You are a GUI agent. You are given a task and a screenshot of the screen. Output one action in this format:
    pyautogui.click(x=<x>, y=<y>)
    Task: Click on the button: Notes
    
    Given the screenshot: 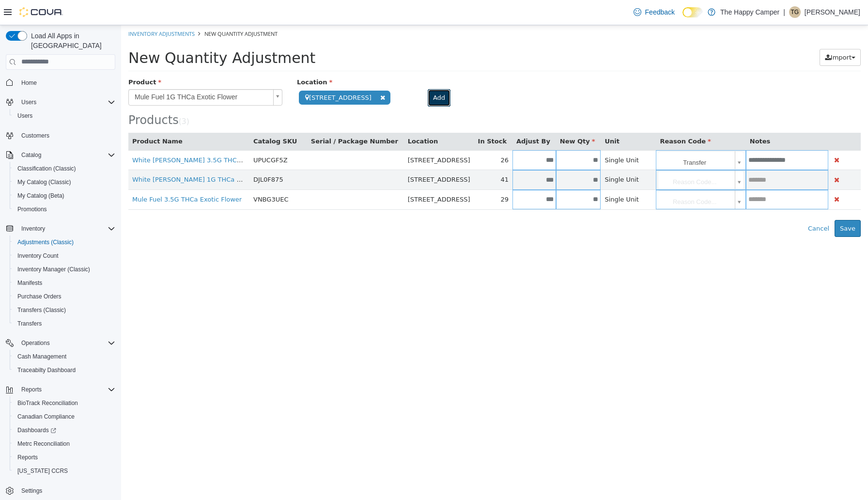 What is the action you would take?
    pyautogui.click(x=640, y=116)
    